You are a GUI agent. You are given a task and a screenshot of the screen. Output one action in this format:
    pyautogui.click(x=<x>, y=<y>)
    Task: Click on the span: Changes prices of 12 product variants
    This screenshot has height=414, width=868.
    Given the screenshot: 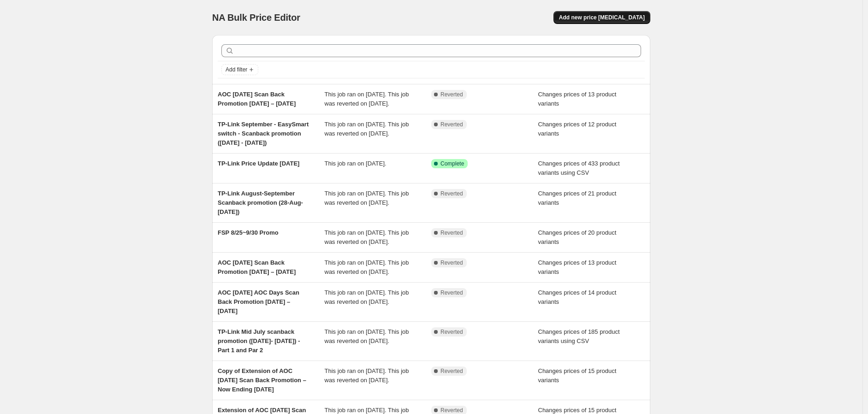 What is the action you would take?
    pyautogui.click(x=577, y=129)
    